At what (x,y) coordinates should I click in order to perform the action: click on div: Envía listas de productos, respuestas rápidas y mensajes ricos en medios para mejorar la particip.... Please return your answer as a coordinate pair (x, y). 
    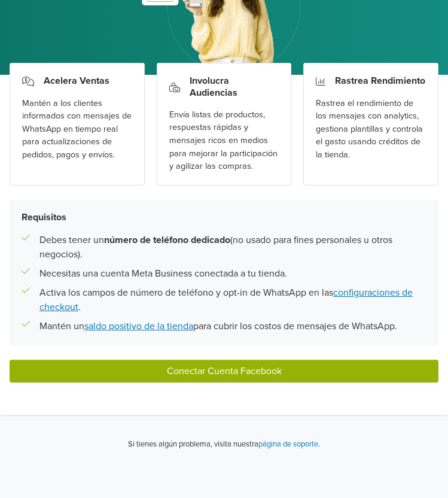
    Looking at the image, I should click on (224, 141).